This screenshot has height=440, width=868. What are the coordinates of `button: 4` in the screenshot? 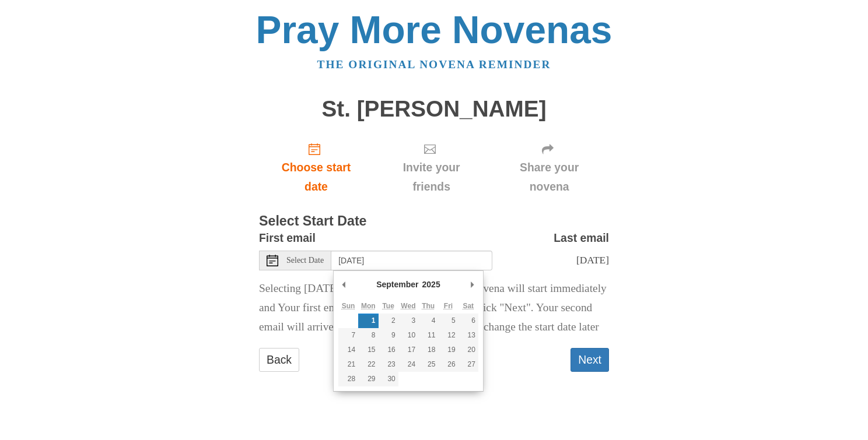 It's located at (428, 321).